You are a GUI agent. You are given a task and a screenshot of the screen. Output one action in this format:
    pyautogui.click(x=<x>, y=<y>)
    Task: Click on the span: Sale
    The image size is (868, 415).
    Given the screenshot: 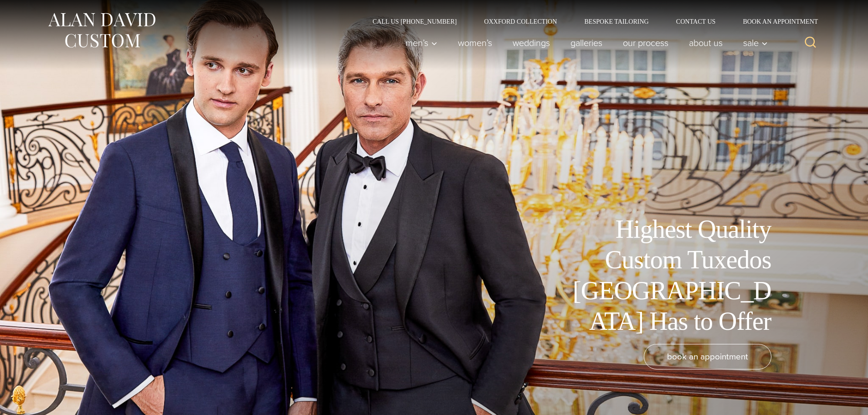 What is the action you would take?
    pyautogui.click(x=755, y=43)
    